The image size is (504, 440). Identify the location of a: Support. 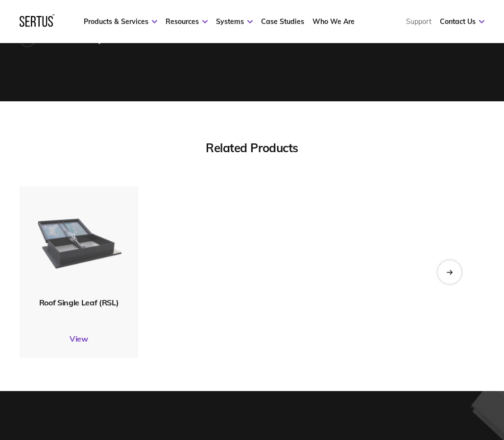
(418, 22).